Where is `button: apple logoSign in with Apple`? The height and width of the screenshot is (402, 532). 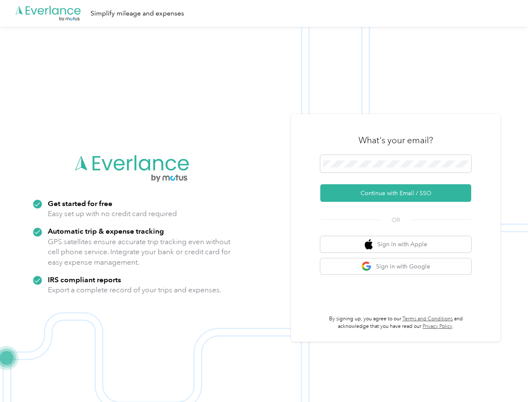
button: apple logoSign in with Apple is located at coordinates (396, 244).